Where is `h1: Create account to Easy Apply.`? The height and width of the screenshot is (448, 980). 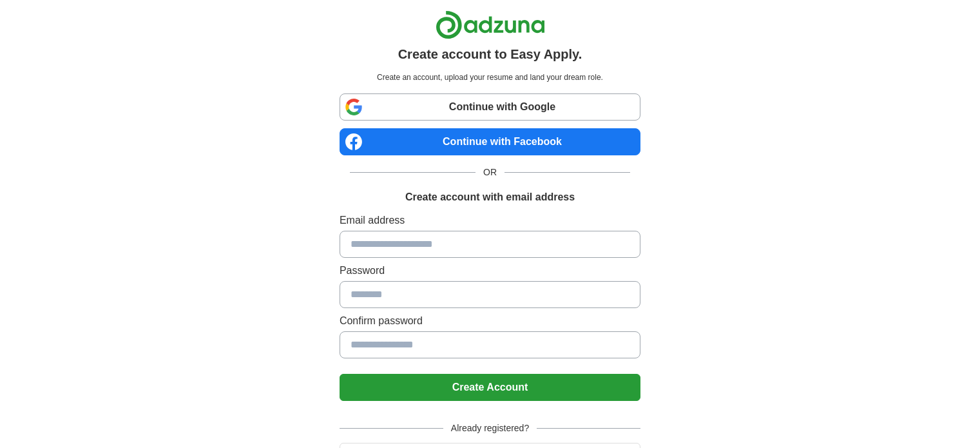 h1: Create account to Easy Apply. is located at coordinates (490, 54).